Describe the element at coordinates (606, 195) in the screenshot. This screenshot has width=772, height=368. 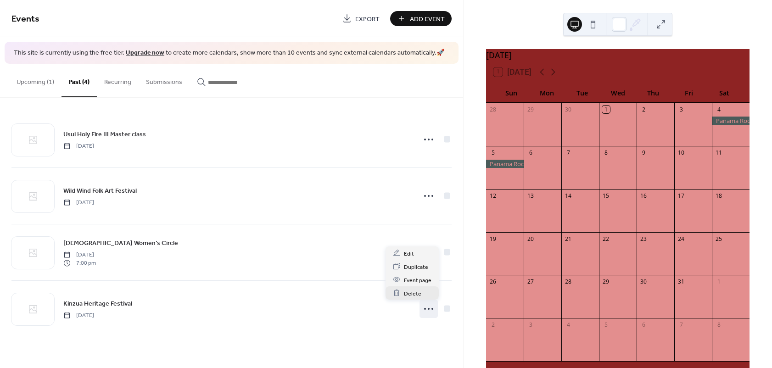
I see `div: 15` at that location.